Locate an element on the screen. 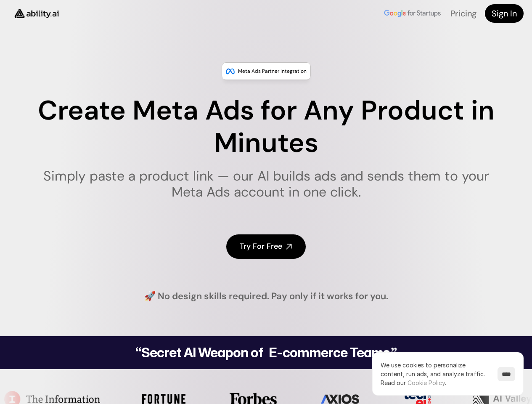  h1: Create Meta Ads for Any Product in Minutes is located at coordinates (266, 127).